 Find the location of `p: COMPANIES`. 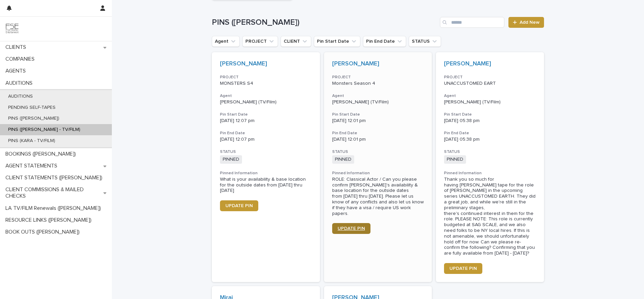

p: COMPANIES is located at coordinates (21, 59).